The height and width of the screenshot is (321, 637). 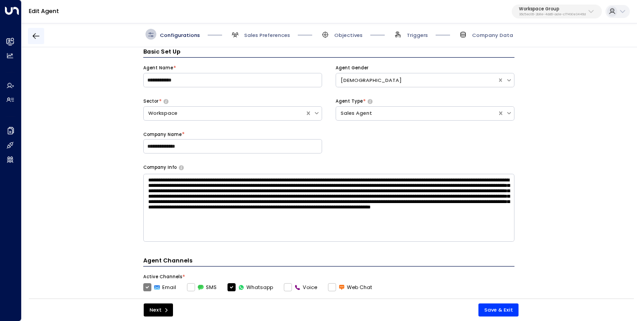 What do you see at coordinates (348, 35) in the screenshot?
I see `span: Objectives` at bounding box center [348, 35].